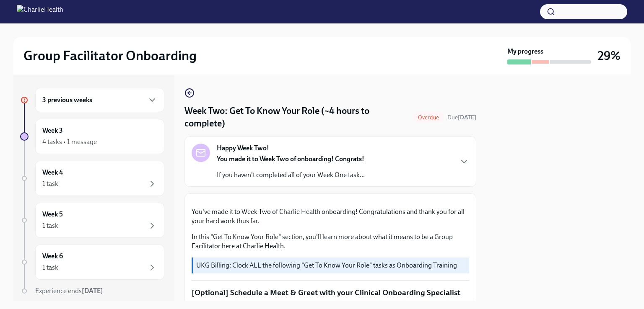 Image resolution: width=644 pixels, height=309 pixels. I want to click on span: Experience ends, so click(69, 291).